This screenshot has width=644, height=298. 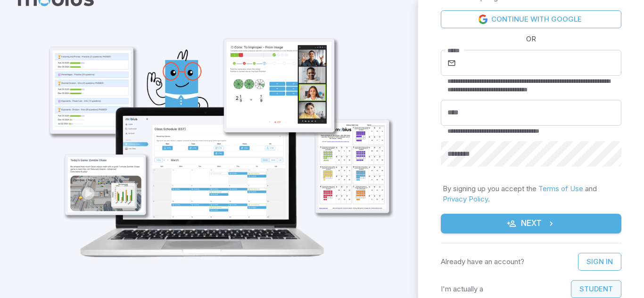 What do you see at coordinates (466, 199) in the screenshot?
I see `a: Privacy Policy` at bounding box center [466, 199].